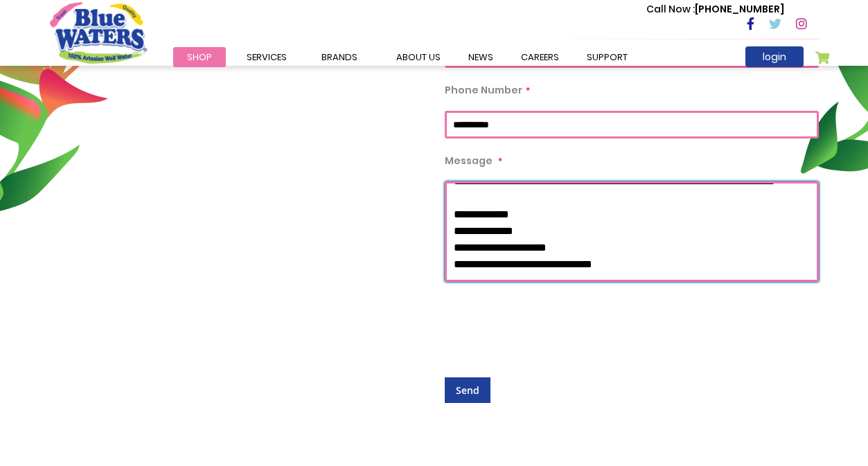 Image resolution: width=868 pixels, height=466 pixels. What do you see at coordinates (339, 57) in the screenshot?
I see `span: Brands` at bounding box center [339, 57].